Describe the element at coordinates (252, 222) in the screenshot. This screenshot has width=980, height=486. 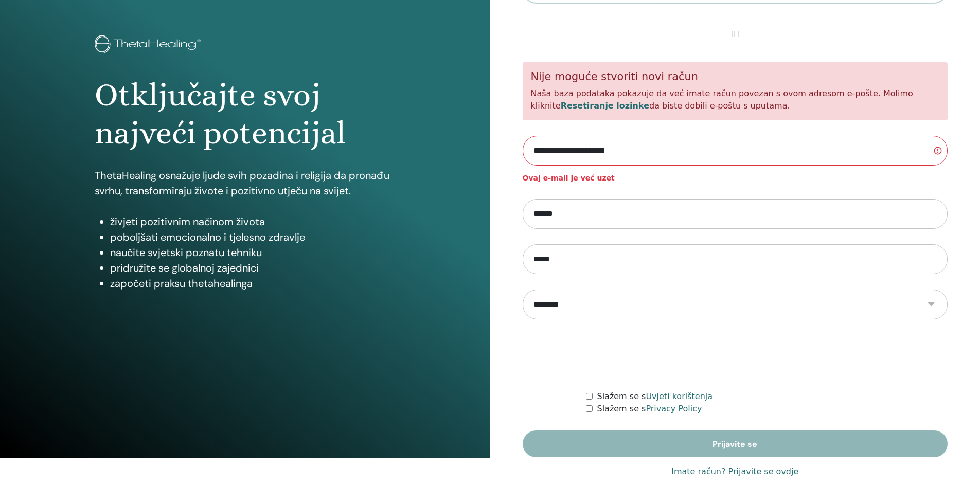
I see `li: živjeti pozitivnim načinom života` at that location.